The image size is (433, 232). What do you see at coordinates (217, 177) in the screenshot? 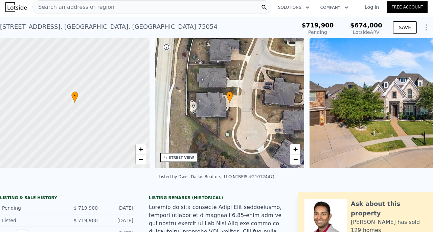
I see `div: Listed by Dwell Dallas Realtors, LLC (NTREIS #21012447)` at bounding box center [217, 177].